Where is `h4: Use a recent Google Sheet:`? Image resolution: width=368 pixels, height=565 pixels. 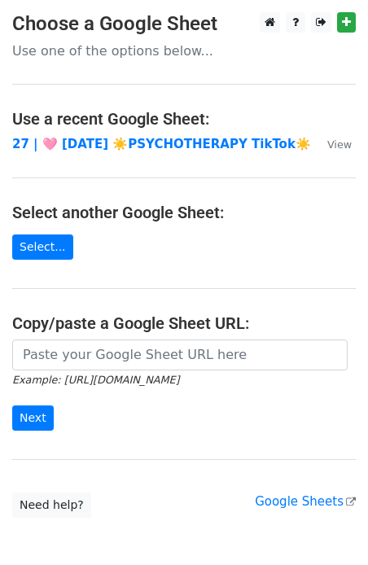 h4: Use a recent Google Sheet: is located at coordinates (184, 119).